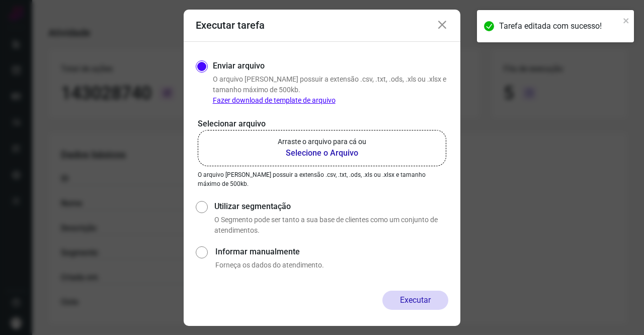 This screenshot has width=644, height=335. Describe the element at coordinates (331, 265) in the screenshot. I see `p: Forneça os dados do atendimento.` at that location.